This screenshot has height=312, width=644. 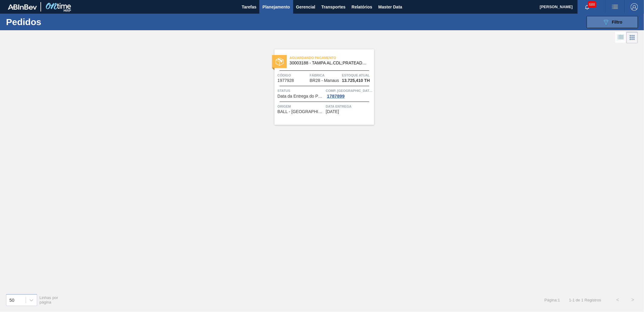 What do you see at coordinates (587, 7) in the screenshot?
I see `button: Notificações` at bounding box center [587, 7].